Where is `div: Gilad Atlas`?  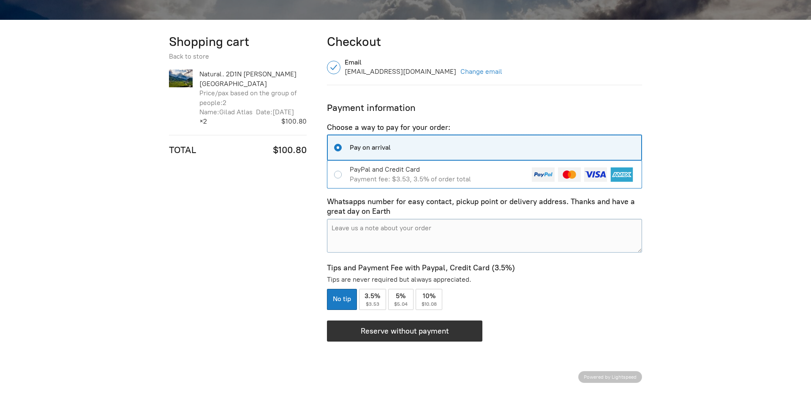
div: Gilad Atlas is located at coordinates (236, 112).